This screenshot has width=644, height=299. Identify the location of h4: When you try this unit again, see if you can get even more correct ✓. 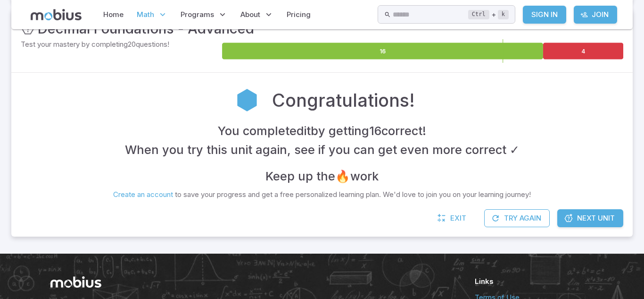
(322, 150).